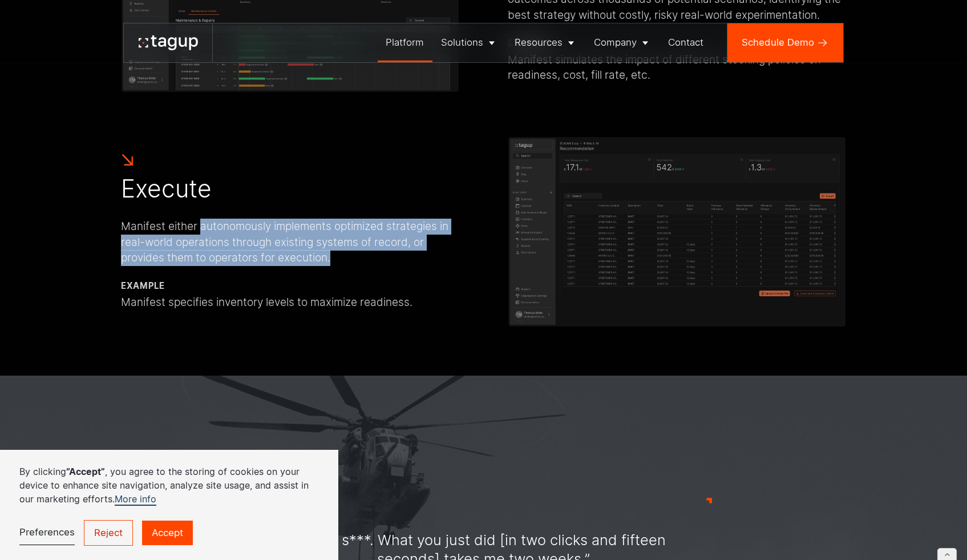  What do you see at coordinates (546, 43) in the screenshot?
I see `a: Resources` at bounding box center [546, 43].